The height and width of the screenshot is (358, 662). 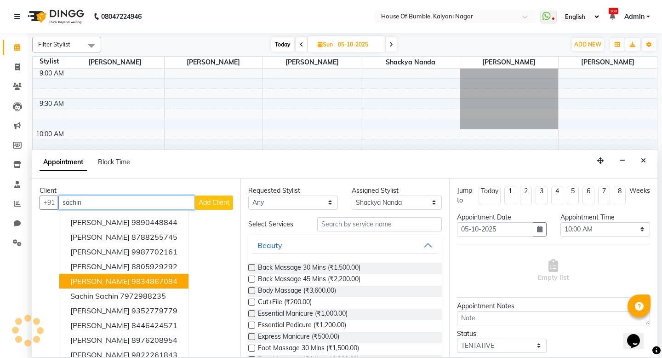 What do you see at coordinates (155, 340) in the screenshot?
I see `ngb-highlight: 8976208954` at bounding box center [155, 340].